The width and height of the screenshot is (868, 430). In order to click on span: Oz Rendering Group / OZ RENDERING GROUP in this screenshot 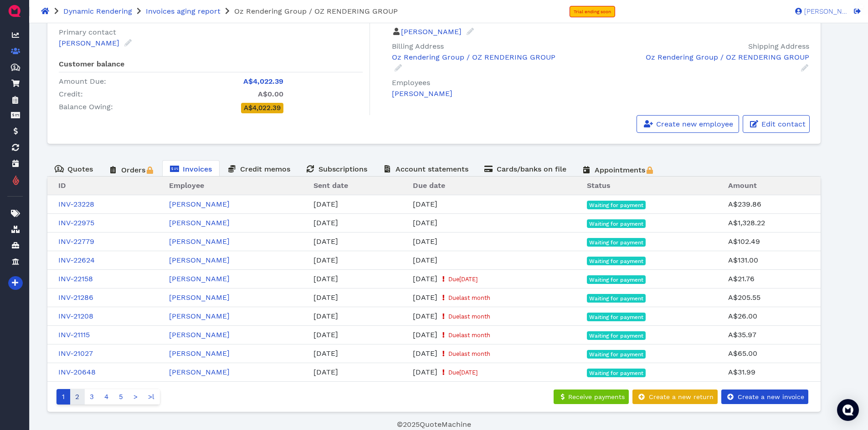, I will do `click(316, 11)`.